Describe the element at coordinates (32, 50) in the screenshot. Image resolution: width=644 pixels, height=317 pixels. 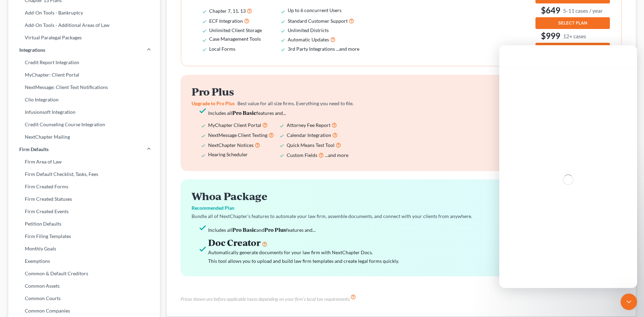
I see `span: Integrations` at that location.